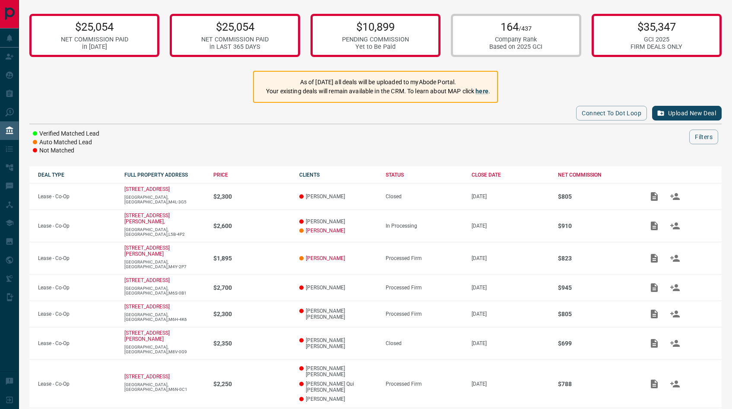  Describe the element at coordinates (338, 175) in the screenshot. I see `div: CLIENTS` at that location.